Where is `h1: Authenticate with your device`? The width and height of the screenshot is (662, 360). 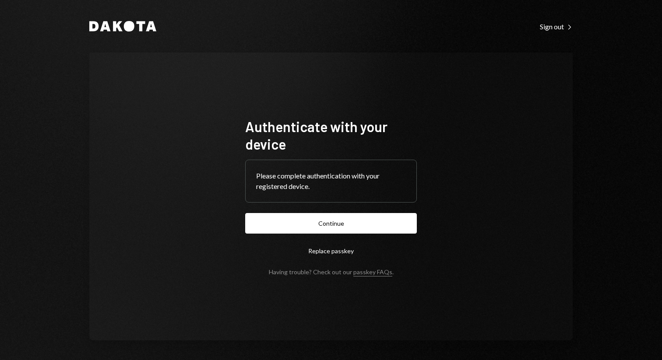 h1: Authenticate with your device is located at coordinates (331, 135).